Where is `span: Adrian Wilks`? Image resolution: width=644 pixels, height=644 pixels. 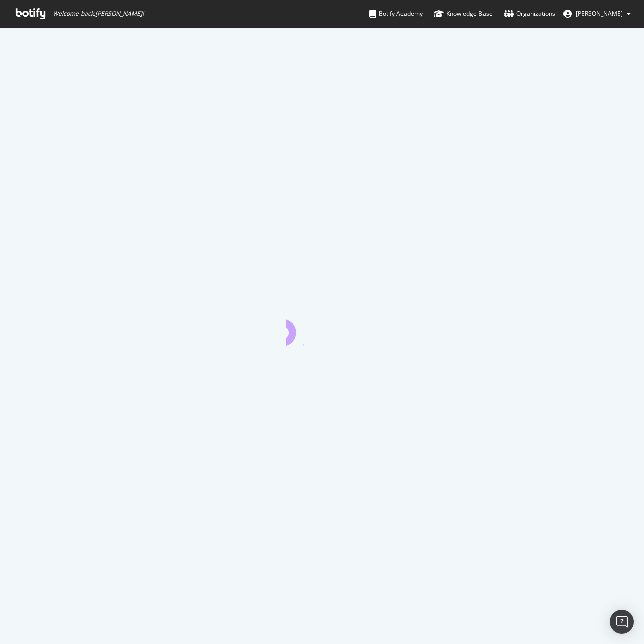
span: Adrian Wilks is located at coordinates (598, 13).